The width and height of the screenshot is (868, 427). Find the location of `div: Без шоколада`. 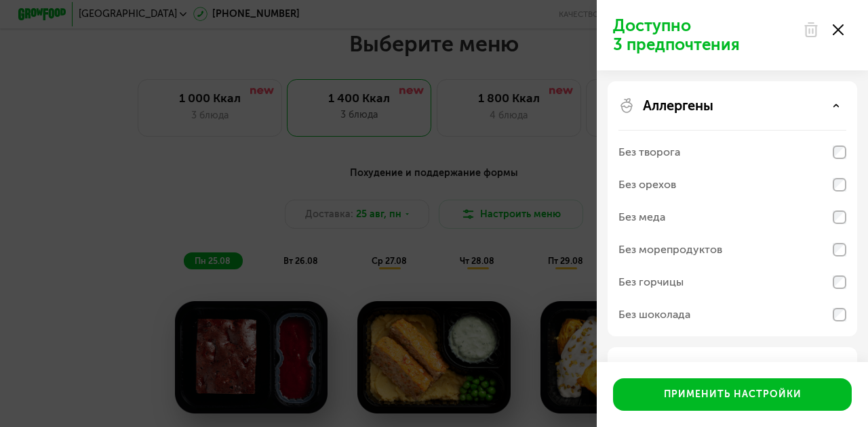

div: Без шоколада is located at coordinates (654, 315).